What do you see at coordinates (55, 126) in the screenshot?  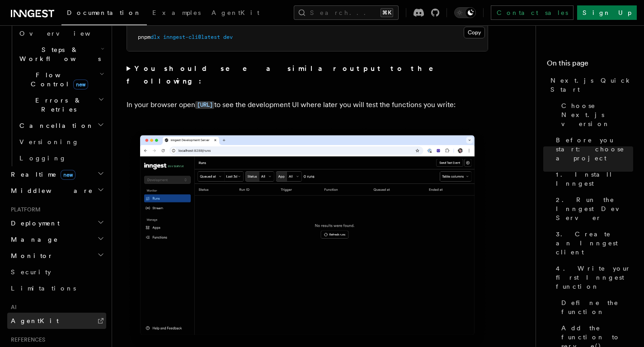 I see `span: Cancellation` at bounding box center [55, 126].